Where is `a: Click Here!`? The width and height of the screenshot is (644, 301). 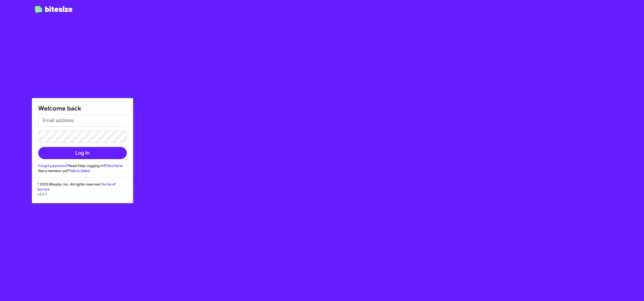 a: Click Here! is located at coordinates (114, 166).